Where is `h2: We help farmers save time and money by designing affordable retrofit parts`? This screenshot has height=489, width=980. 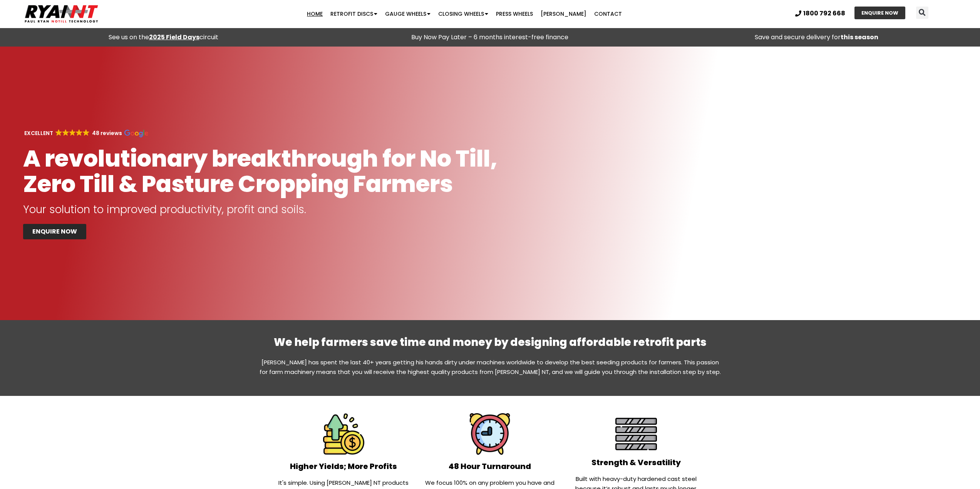 h2: We help farmers save time and money by designing affordable retrofit parts is located at coordinates (490, 343).